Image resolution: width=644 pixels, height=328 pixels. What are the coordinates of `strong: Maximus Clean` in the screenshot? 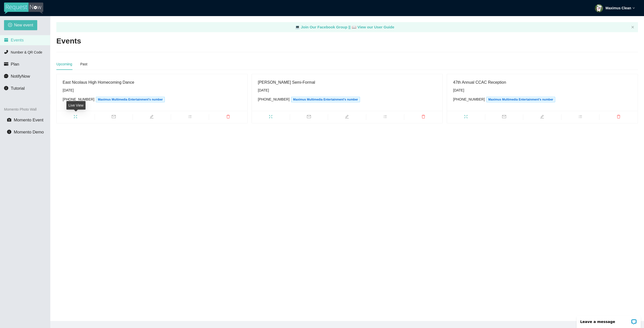 It's located at (618, 8).